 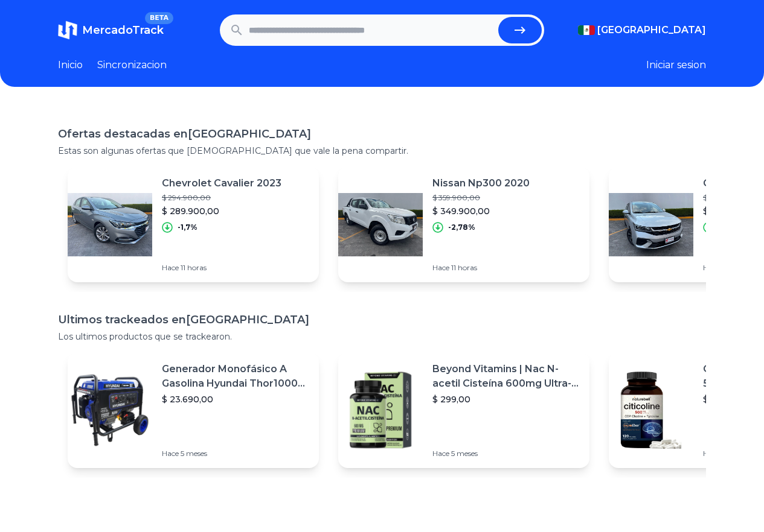 What do you see at coordinates (159, 18) in the screenshot?
I see `span: BETA` at bounding box center [159, 18].